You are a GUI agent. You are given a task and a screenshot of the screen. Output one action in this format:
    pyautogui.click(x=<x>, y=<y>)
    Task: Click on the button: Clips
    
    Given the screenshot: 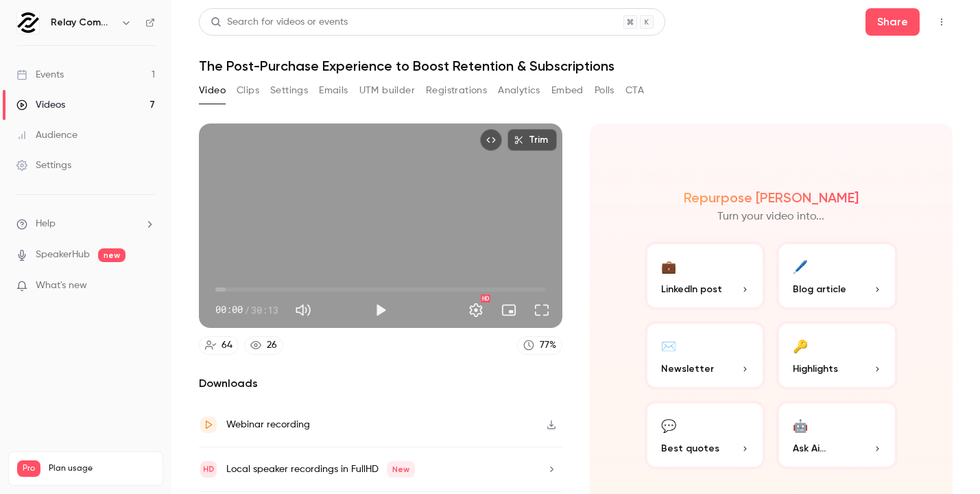 What is the action you would take?
    pyautogui.click(x=247, y=91)
    